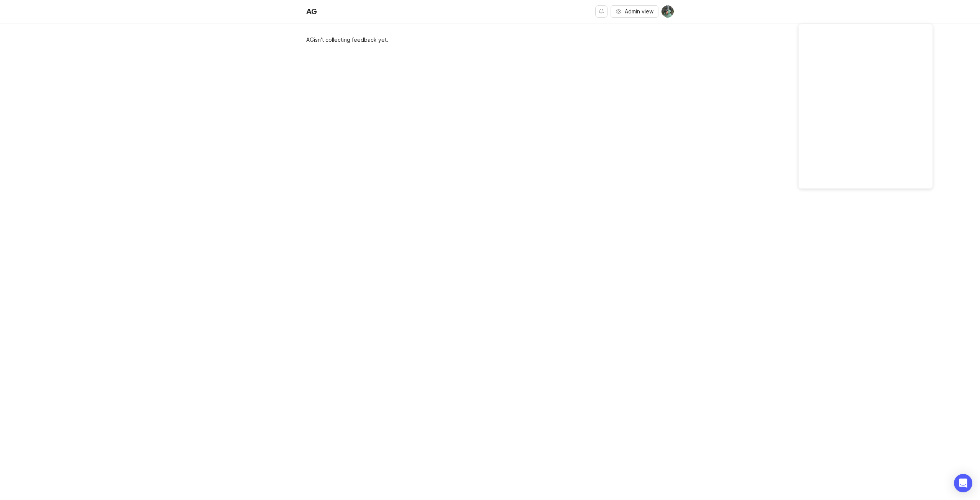  I want to click on button: Arturas Kolij, so click(668, 12).